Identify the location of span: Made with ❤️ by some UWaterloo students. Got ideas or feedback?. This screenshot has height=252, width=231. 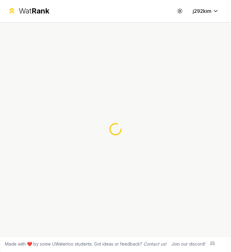
(86, 244).